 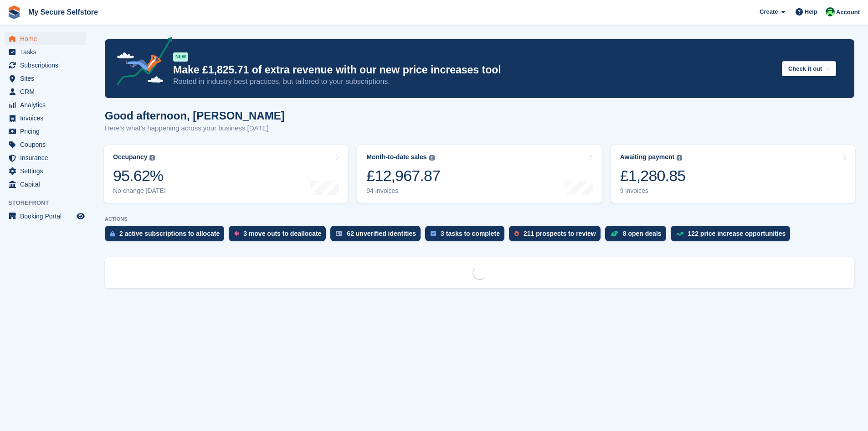 I want to click on img: price-adjustments-announcement-icon-8257ccfd72463d97f412b2fc003d46551f7dbcb40ab6d574587a9cd5c0d94..., so click(x=141, y=63).